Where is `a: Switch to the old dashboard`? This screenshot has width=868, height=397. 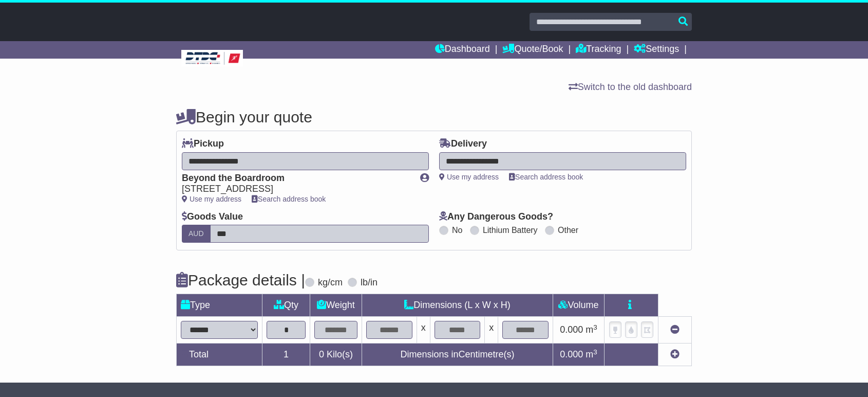
a: Switch to the old dashboard is located at coordinates (630, 87).